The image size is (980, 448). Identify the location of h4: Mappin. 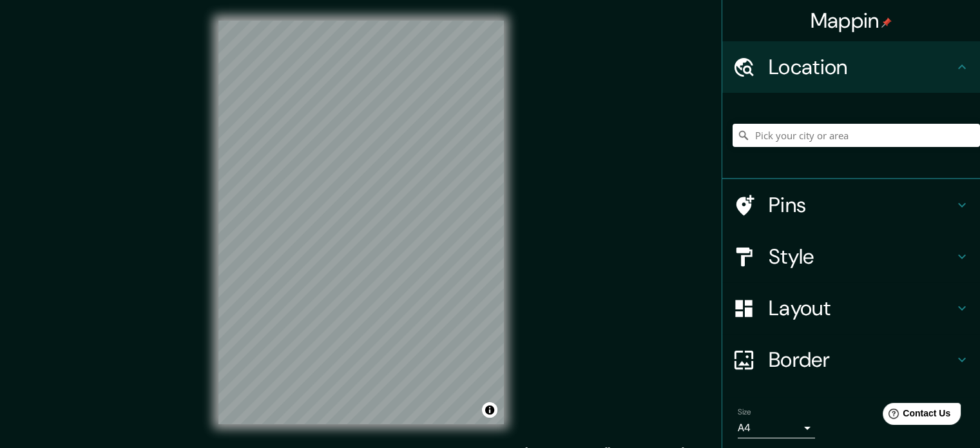
(851, 21).